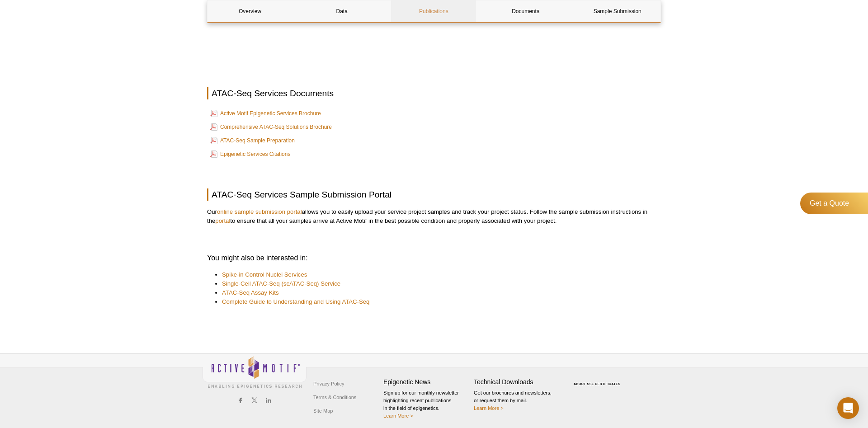 Image resolution: width=868 pixels, height=428 pixels. Describe the element at coordinates (265, 114) in the screenshot. I see `a: Active Motif Epigenetic Services Brochure` at that location.